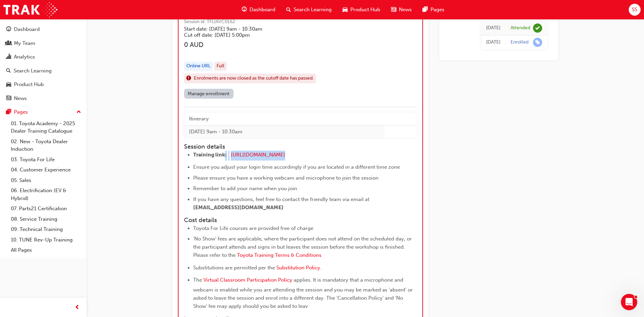 The image size is (644, 317). I want to click on span: learningRecordVerb_ATTEND-icon, so click(538, 28).